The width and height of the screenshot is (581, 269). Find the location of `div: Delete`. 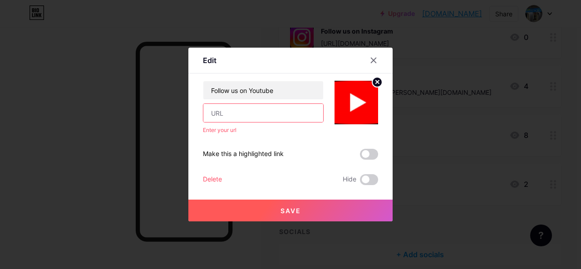

div: Delete is located at coordinates (212, 180).